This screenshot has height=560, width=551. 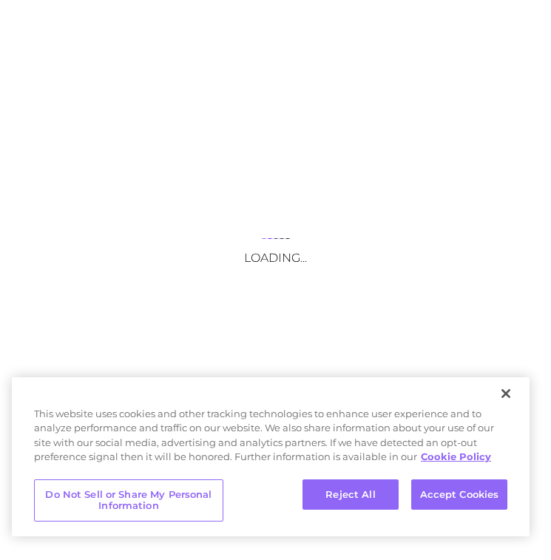 What do you see at coordinates (129, 500) in the screenshot?
I see `button: Do Not Sell or Share My Personal Information` at bounding box center [129, 500].